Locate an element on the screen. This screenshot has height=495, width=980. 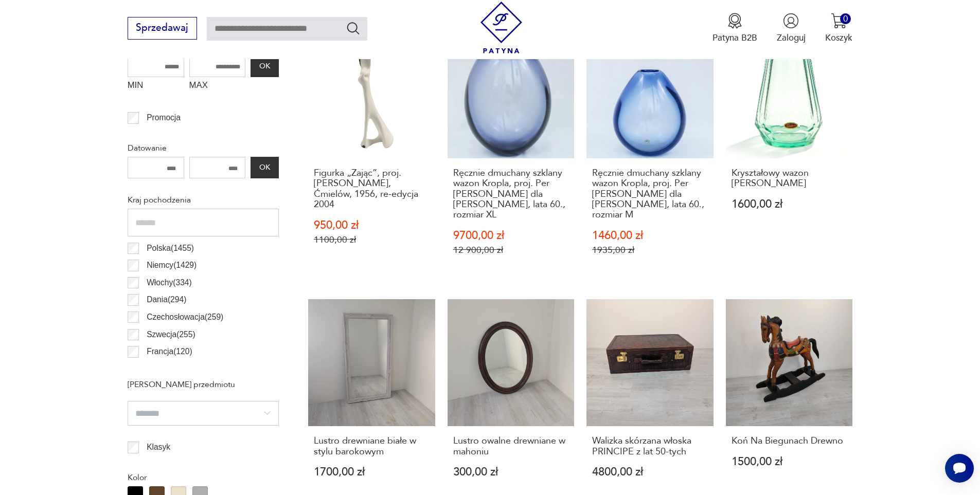
p: Włochy ( 334 ) is located at coordinates (169, 283).